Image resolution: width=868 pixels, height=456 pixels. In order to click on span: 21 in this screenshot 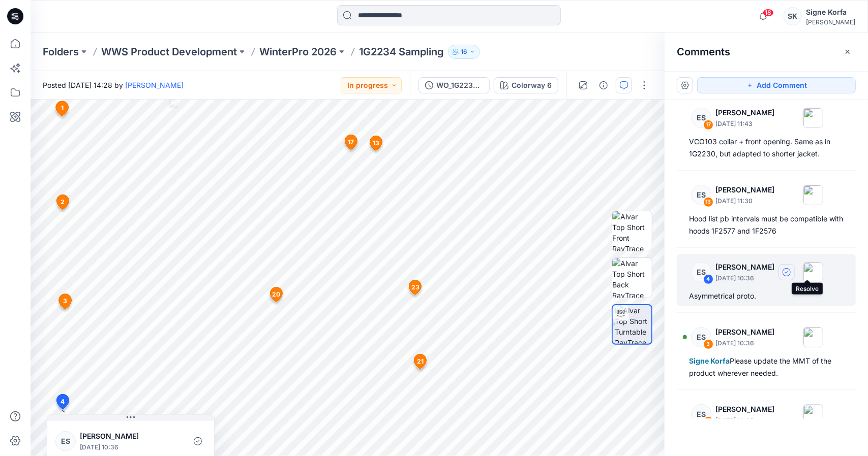, I will do `click(420, 362)`.